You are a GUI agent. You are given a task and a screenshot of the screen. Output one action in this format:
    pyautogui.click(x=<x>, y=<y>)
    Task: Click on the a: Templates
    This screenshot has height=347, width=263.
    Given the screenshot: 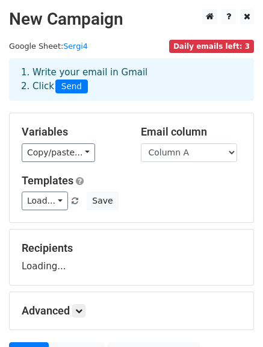 What is the action you would take?
    pyautogui.click(x=48, y=180)
    